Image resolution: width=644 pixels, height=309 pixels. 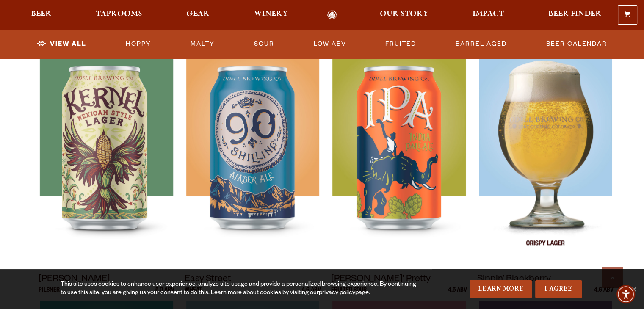 What do you see at coordinates (61, 44) in the screenshot?
I see `a: View All` at bounding box center [61, 44].